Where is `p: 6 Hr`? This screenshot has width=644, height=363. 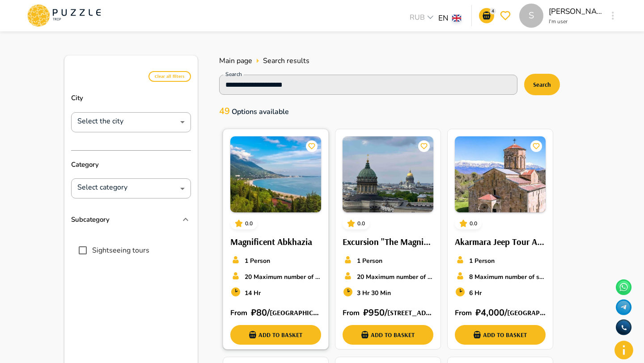
p: 6 Hr is located at coordinates (475, 293).